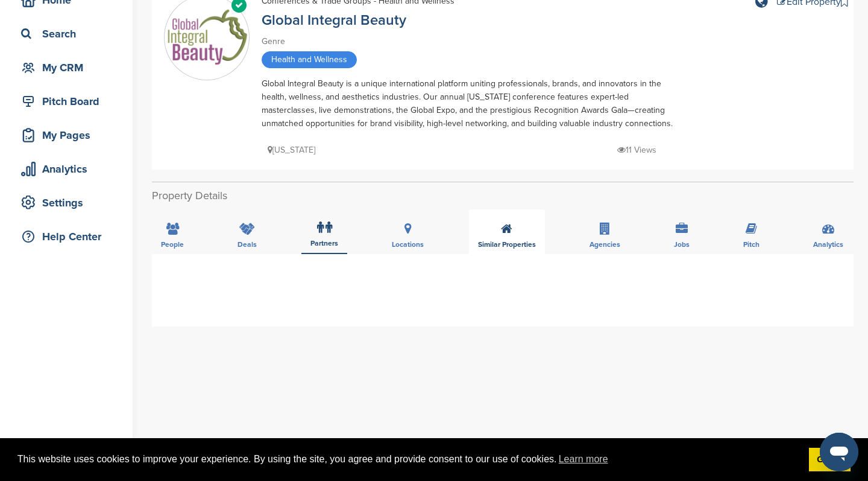  Describe the element at coordinates (637, 149) in the screenshot. I see `p: 11 Views` at that location.